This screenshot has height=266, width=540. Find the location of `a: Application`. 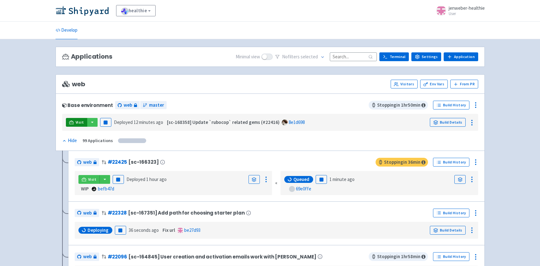

a: Application is located at coordinates (460, 57).